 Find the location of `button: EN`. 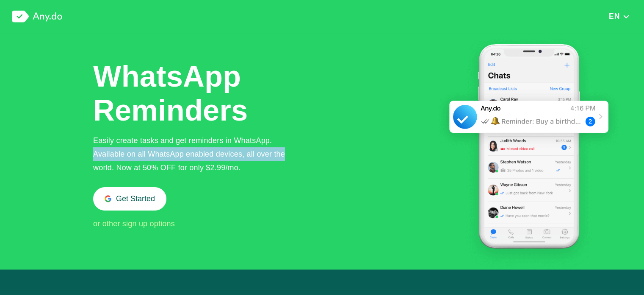

button: EN is located at coordinates (619, 16).